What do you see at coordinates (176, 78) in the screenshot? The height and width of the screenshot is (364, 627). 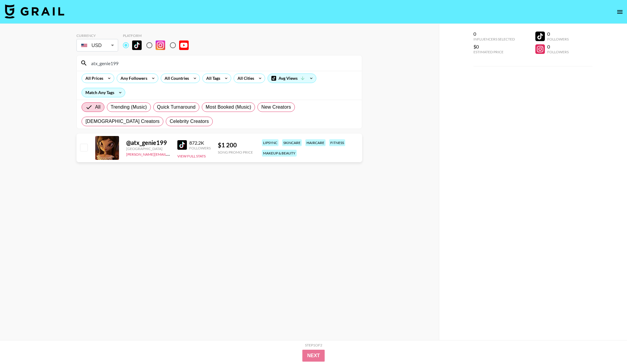 I see `div: All Countries` at bounding box center [176, 78].